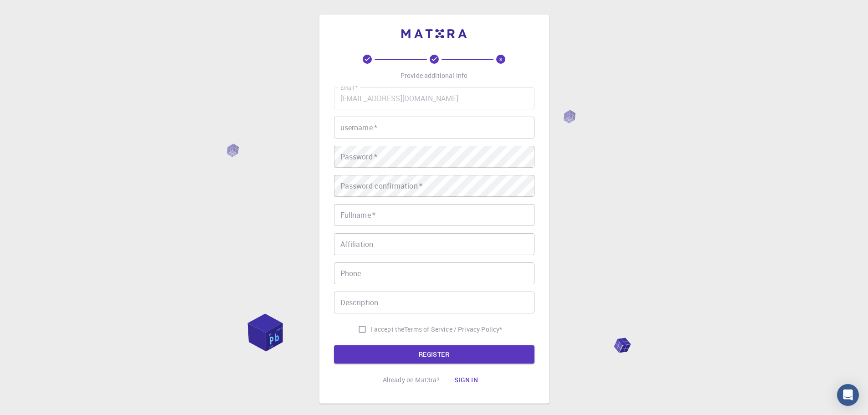 Image resolution: width=868 pixels, height=415 pixels. I want to click on span: I accept the, so click(388, 329).